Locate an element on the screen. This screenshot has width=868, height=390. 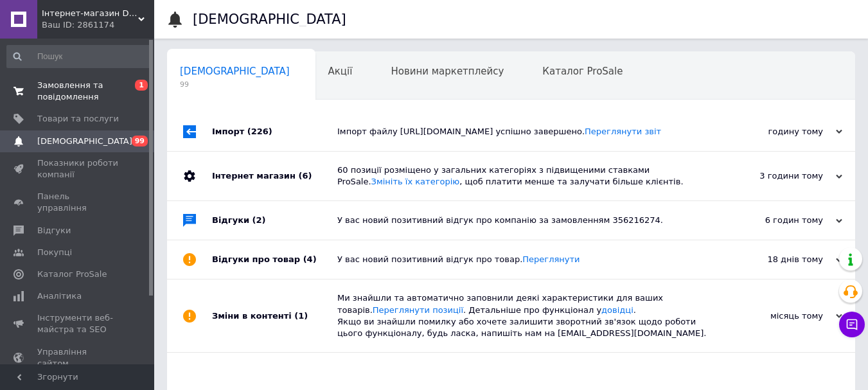
button: Чат з покупцем is located at coordinates (852, 324).